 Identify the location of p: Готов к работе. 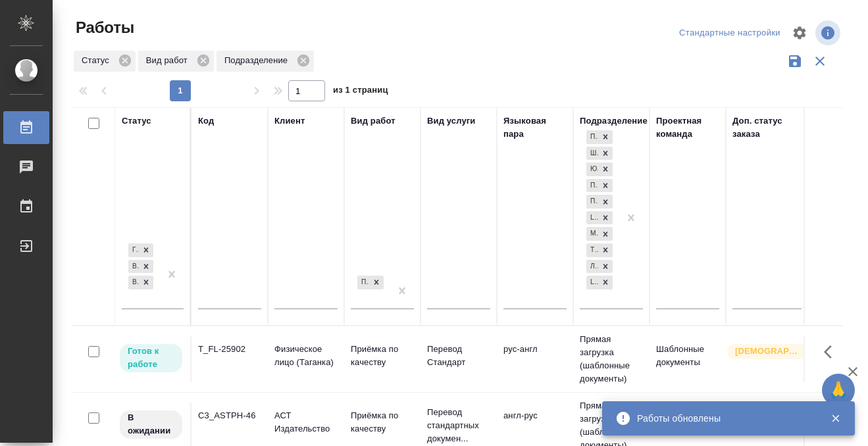
(151, 358).